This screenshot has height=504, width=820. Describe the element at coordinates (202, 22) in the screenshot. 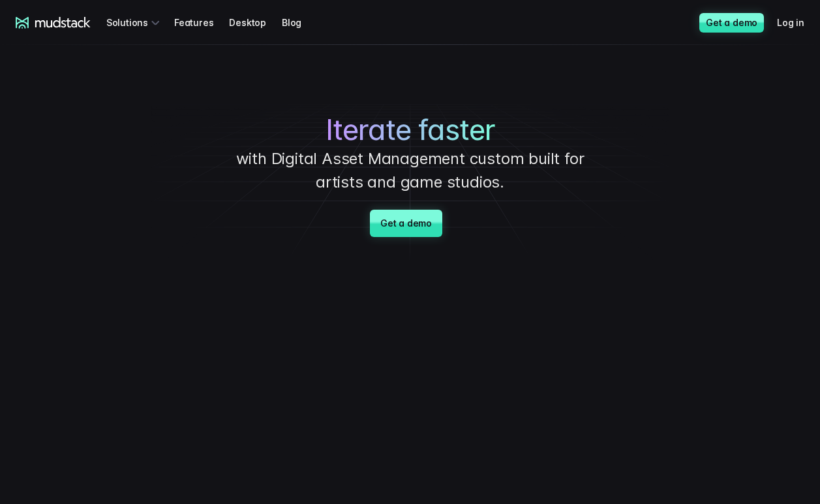

I see `a: Features` at that location.